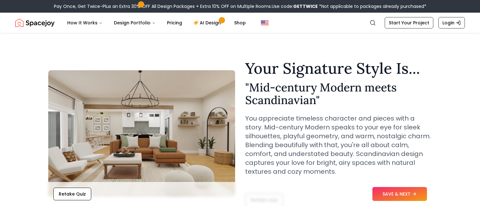  What do you see at coordinates (295, 6) in the screenshot?
I see `span: Use code:` at bounding box center [295, 6].